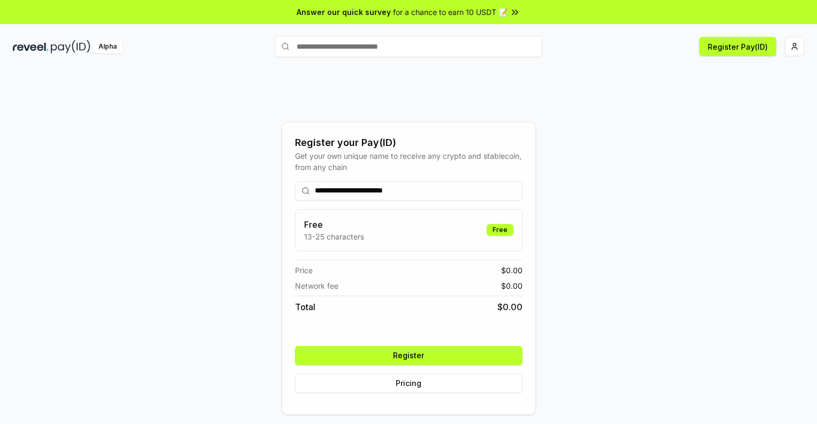  What do you see at coordinates (408, 384) in the screenshot?
I see `button: Pricing` at bounding box center [408, 384].